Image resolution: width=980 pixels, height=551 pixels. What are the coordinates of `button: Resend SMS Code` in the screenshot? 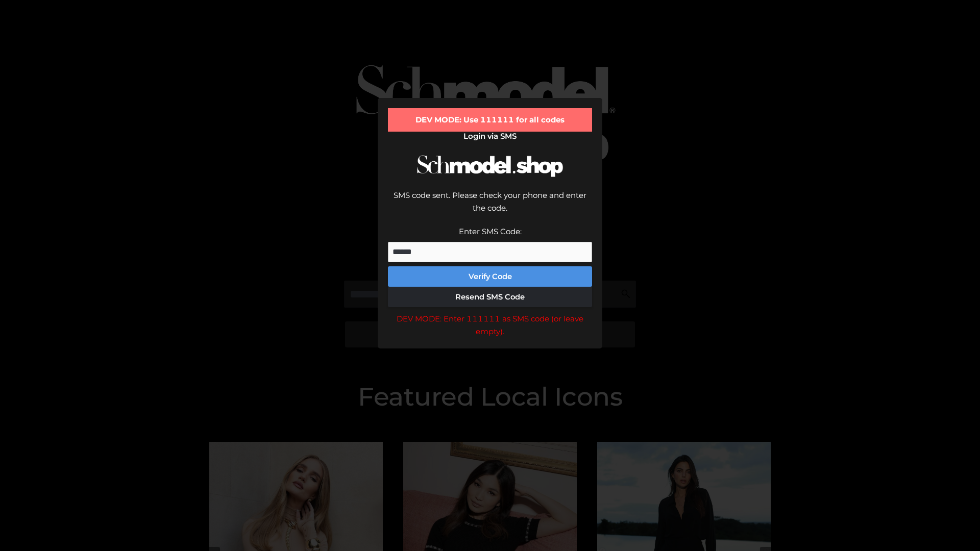 It's located at (490, 297).